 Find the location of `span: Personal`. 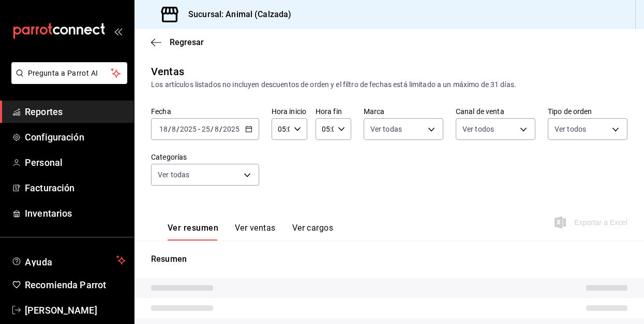

span: Personal is located at coordinates (75, 162).